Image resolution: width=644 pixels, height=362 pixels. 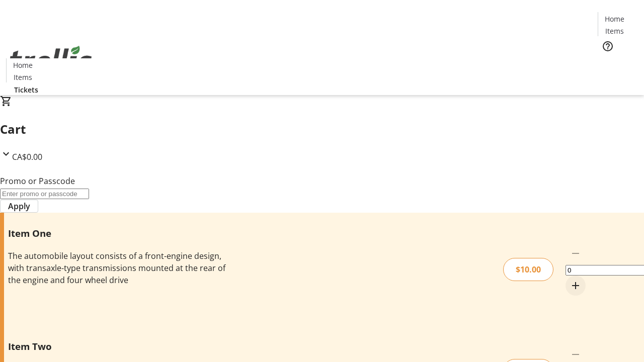 I want to click on span: Apply, so click(x=19, y=206).